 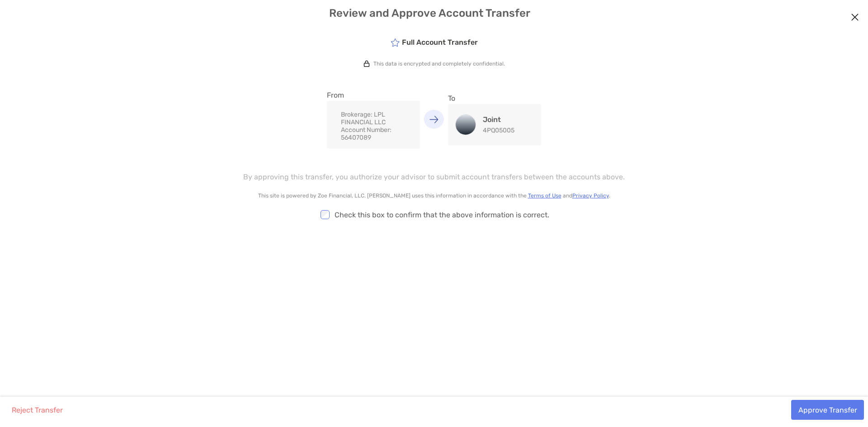 I want to click on p: LPL FINANCIAL LLC, so click(x=377, y=118).